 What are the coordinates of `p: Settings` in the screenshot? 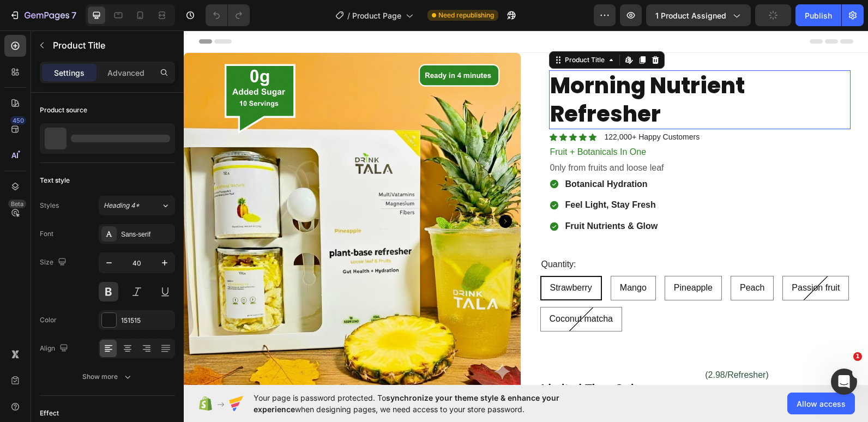 It's located at (69, 73).